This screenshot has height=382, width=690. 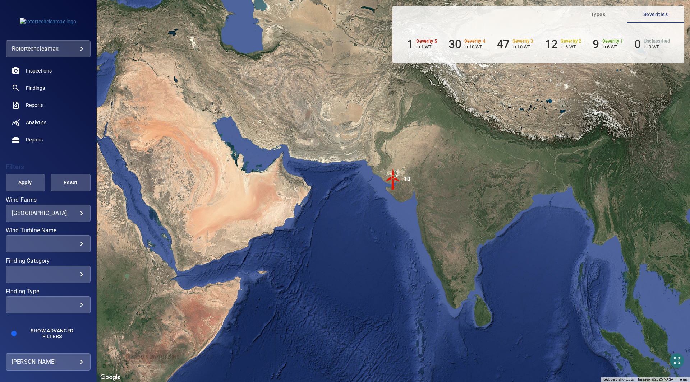 What do you see at coordinates (652, 44) in the screenshot?
I see `li: Severity Unclassified` at bounding box center [652, 44].